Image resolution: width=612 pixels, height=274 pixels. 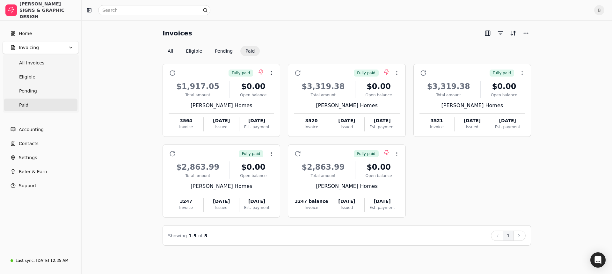 What do you see at coordinates (41, 77) in the screenshot?
I see `a: Eligible` at bounding box center [41, 77].